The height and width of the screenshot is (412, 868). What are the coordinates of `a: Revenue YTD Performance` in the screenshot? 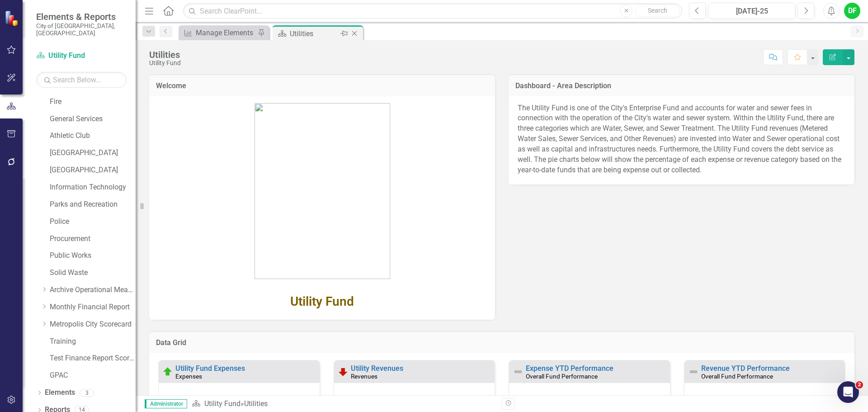 It's located at (745, 369).